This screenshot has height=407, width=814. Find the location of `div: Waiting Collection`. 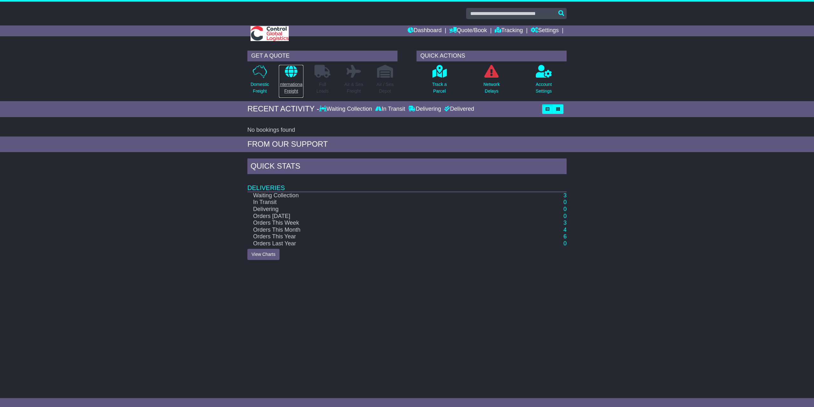

div: Waiting Collection is located at coordinates (346, 109).